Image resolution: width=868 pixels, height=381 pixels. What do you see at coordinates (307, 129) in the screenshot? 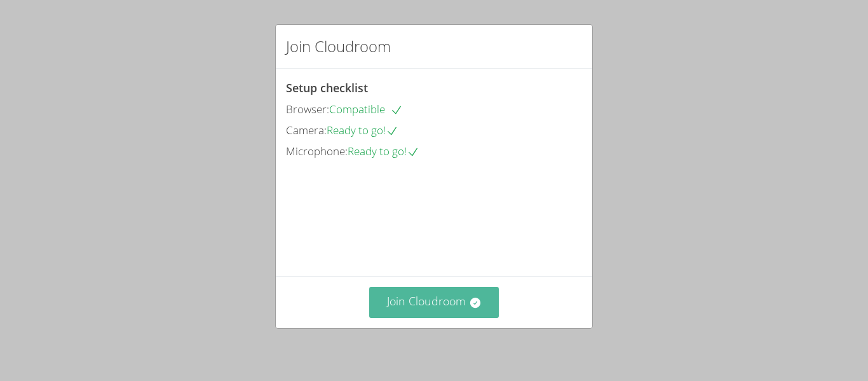
I see `span: Camera:` at bounding box center [307, 129].